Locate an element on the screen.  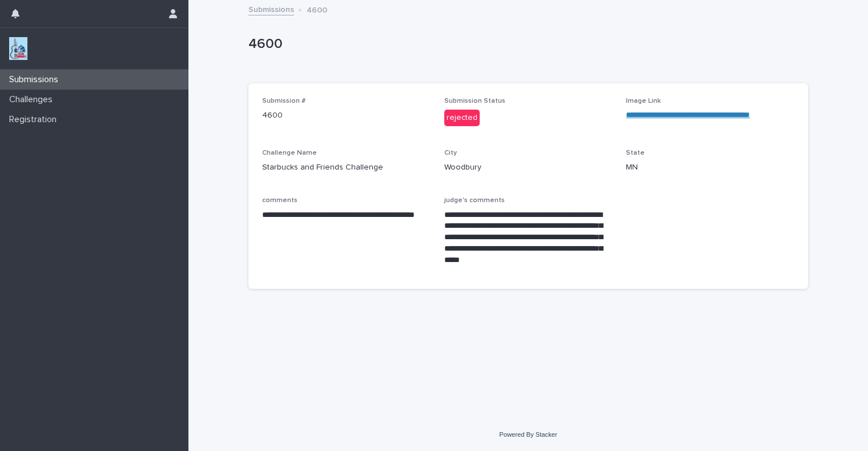
a: Submissions is located at coordinates (271, 9).